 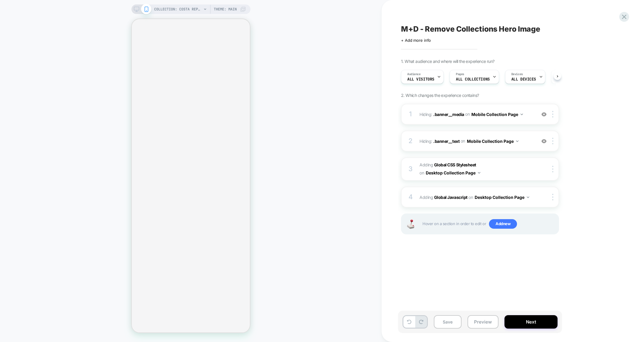 What do you see at coordinates (470, 29) in the screenshot?
I see `span: M+D - Remove Collections Hero Image` at bounding box center [470, 29].